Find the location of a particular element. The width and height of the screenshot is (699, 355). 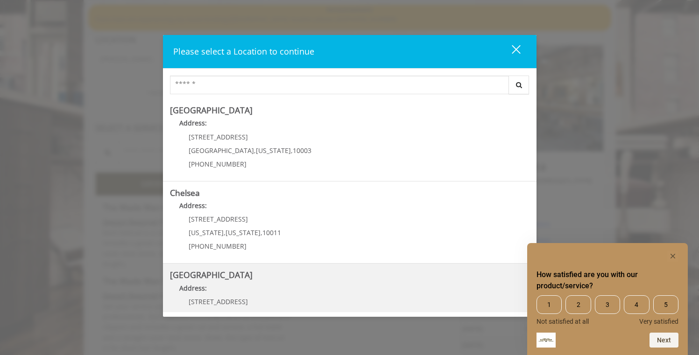

h2: How satisfied are you with our product/service? Select an option from 1 to 5, with 1 being Not sa... is located at coordinates (608, 281).